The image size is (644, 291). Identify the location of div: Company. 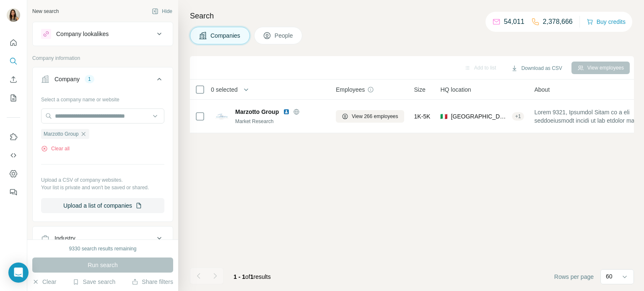
(67, 79).